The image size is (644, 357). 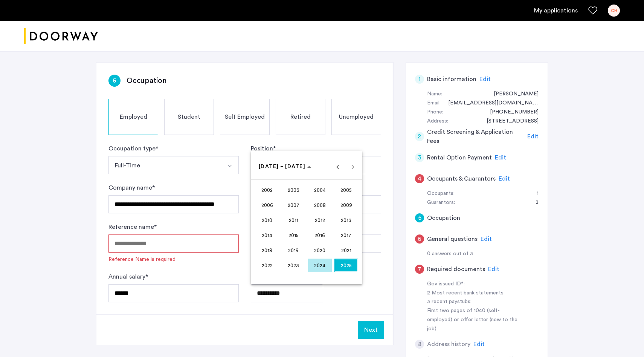 I want to click on span: 2020, so click(x=320, y=251).